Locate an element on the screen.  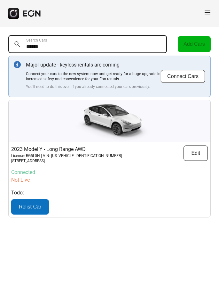
button: Connect Cars is located at coordinates (183, 76).